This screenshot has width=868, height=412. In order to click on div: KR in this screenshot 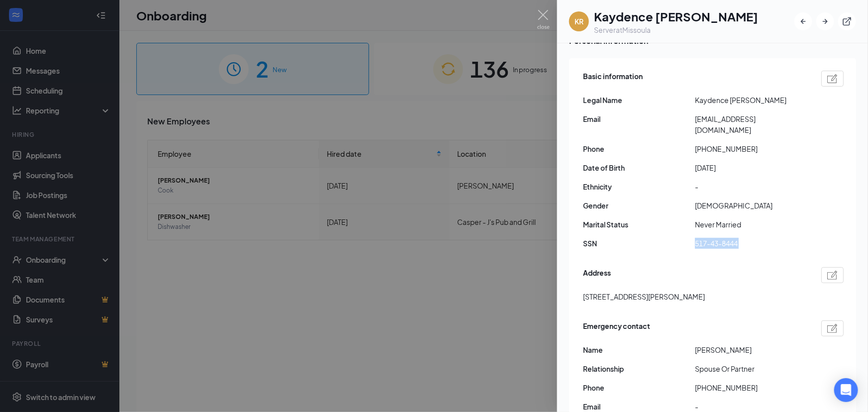, I will do `click(579, 21)`.